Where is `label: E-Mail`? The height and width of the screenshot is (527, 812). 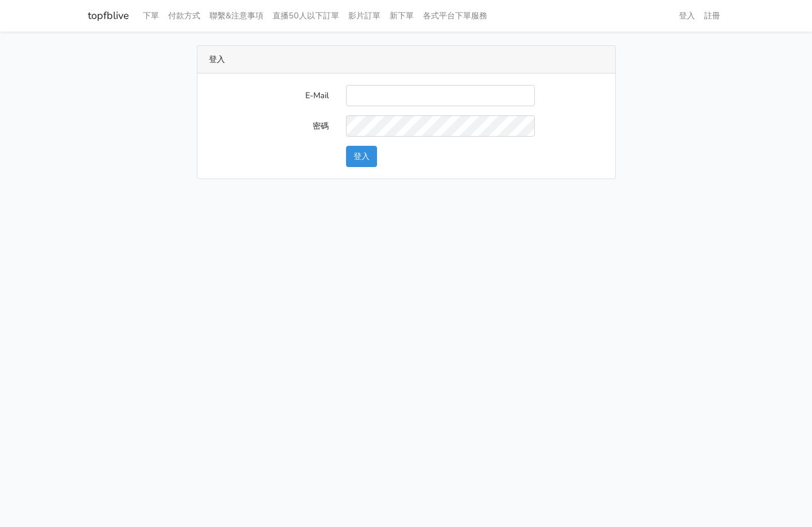
label: E-Mail is located at coordinates (268, 96).